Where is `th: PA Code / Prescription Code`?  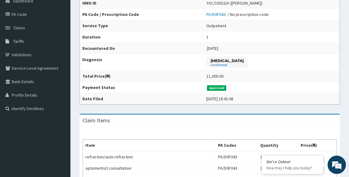
th: PA Code / Prescription Code is located at coordinates (142, 14).